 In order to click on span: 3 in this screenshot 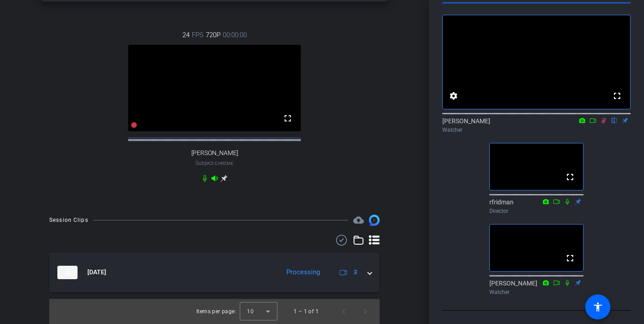, I will do `click(356, 272)`.